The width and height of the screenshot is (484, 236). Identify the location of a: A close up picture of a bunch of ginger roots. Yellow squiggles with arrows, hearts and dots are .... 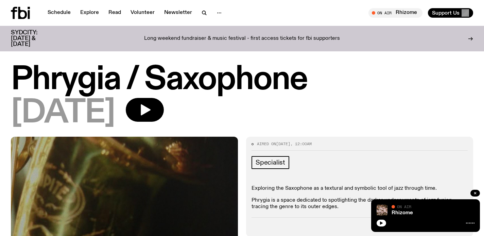
(382, 210).